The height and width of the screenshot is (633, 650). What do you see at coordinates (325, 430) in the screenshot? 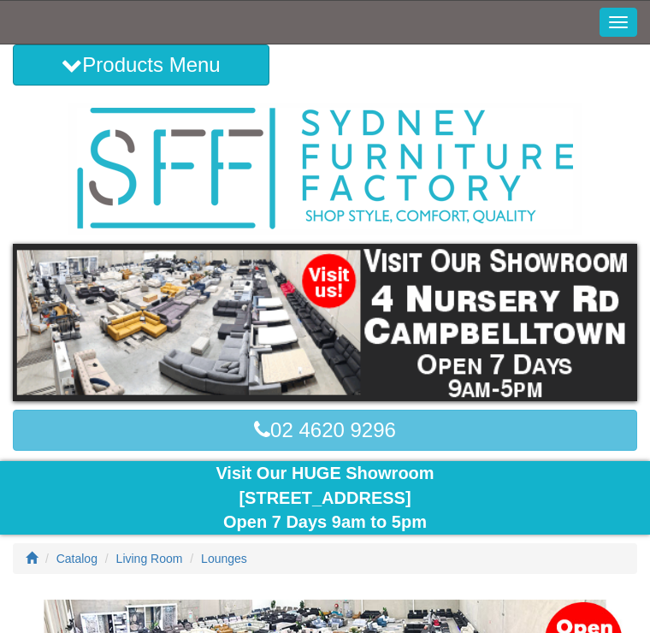
I see `a: 02 4620 9296` at bounding box center [325, 430].